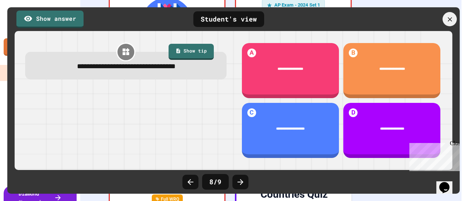 The height and width of the screenshot is (201, 467). I want to click on h1: D, so click(353, 113).